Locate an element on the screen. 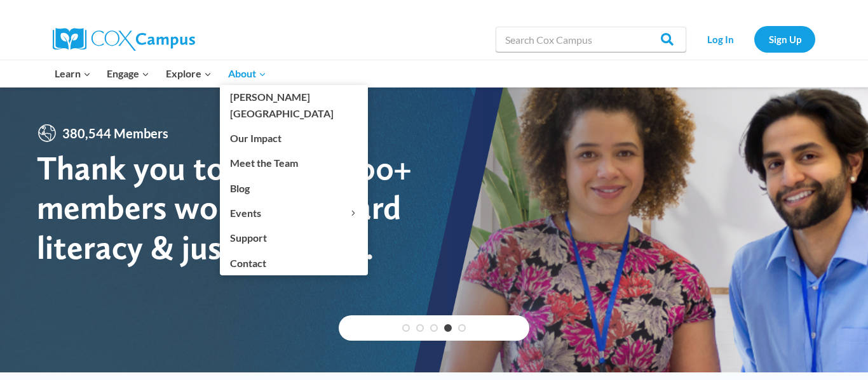 This screenshot has height=380, width=868. a: Log In is located at coordinates (720, 38).